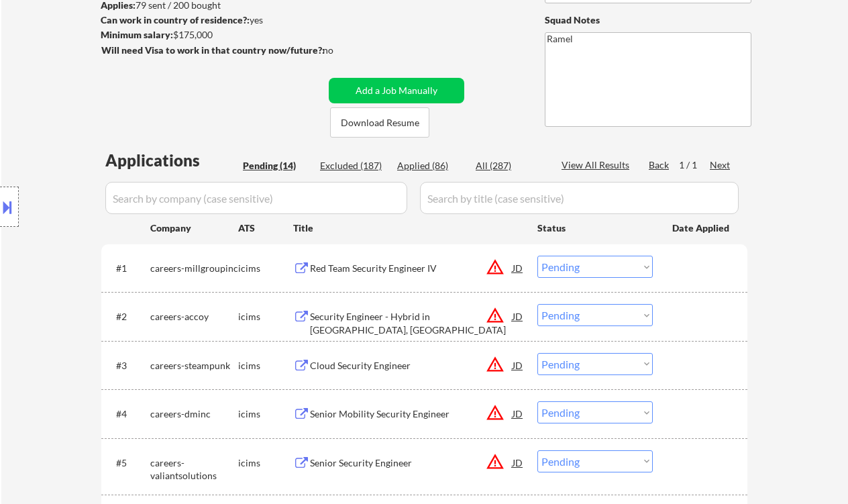  I want to click on div: Senior Mobility Security Engineer, so click(411, 414).